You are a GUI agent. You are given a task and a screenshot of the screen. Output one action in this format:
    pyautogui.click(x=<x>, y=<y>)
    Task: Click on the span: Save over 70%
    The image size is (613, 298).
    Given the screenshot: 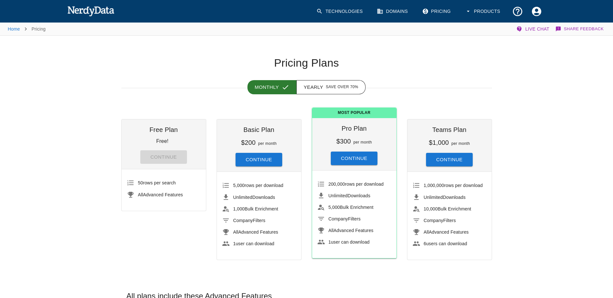 What is the action you would take?
    pyautogui.click(x=341, y=87)
    